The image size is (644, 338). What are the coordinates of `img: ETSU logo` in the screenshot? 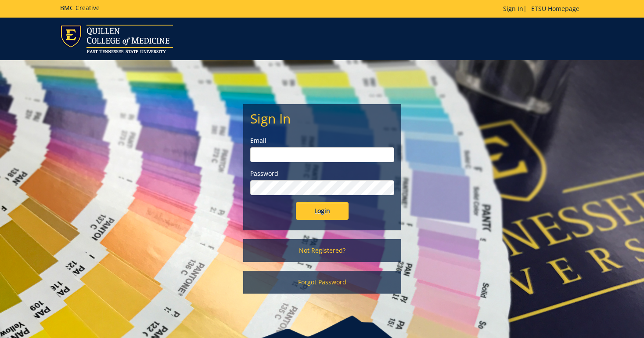 It's located at (116, 38).